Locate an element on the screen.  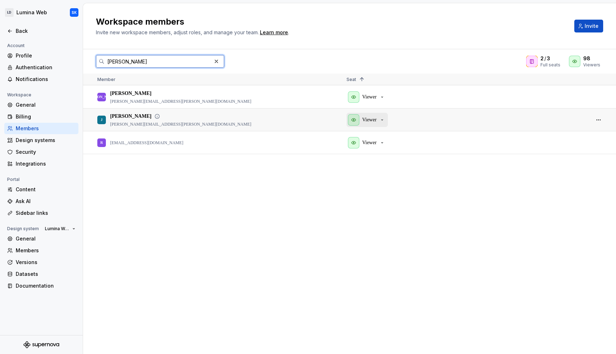
div: Authentication is located at coordinates (46, 67).